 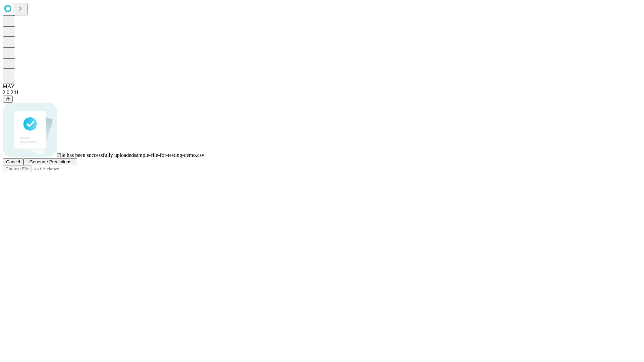 What do you see at coordinates (169, 155) in the screenshot?
I see `span: sample-file-for-testing-demo.csv` at bounding box center [169, 155].